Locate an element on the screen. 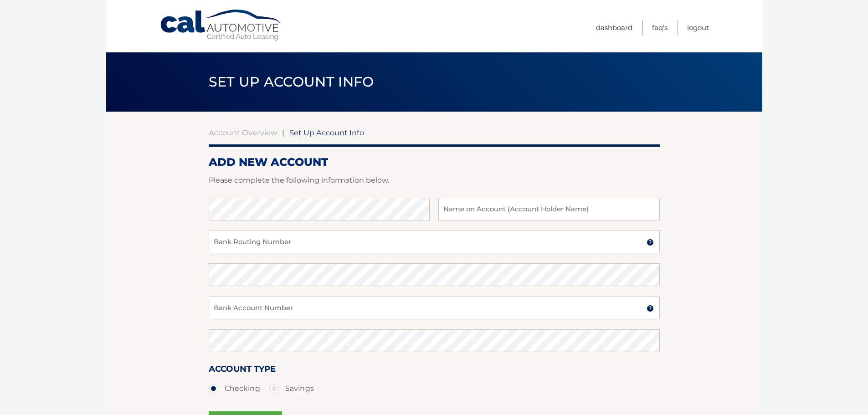 The image size is (868, 415). a: Logout is located at coordinates (698, 28).